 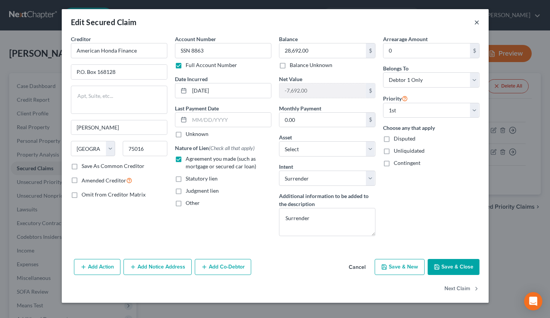 What do you see at coordinates (197, 134) in the screenshot?
I see `label: Unknown` at bounding box center [197, 134].